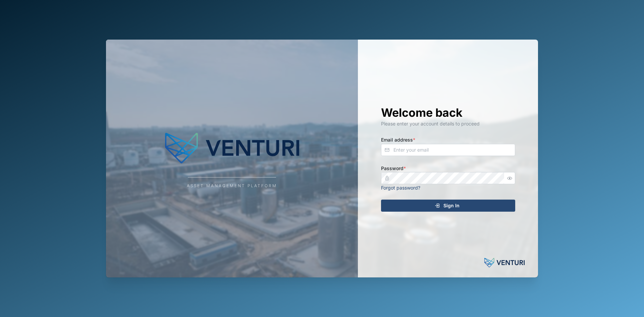  I want to click on img: Powered by: Venturi, so click(504, 263).